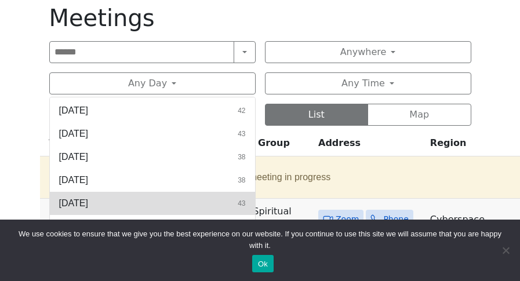 This screenshot has height=281, width=520. What do you see at coordinates (153, 84) in the screenshot?
I see `button: Any Day` at bounding box center [153, 84].